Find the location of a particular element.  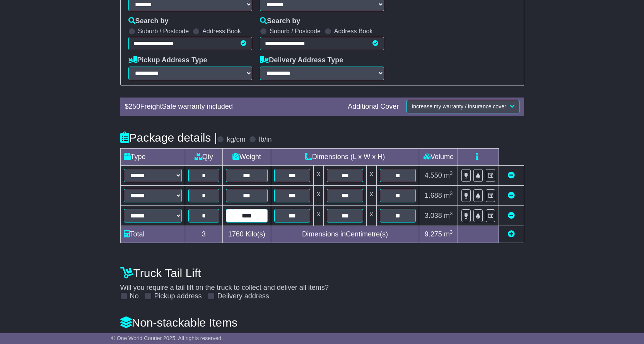

div: Will you require a tail lift on the truck to collect and deliver all items? is located at coordinates (322, 281).